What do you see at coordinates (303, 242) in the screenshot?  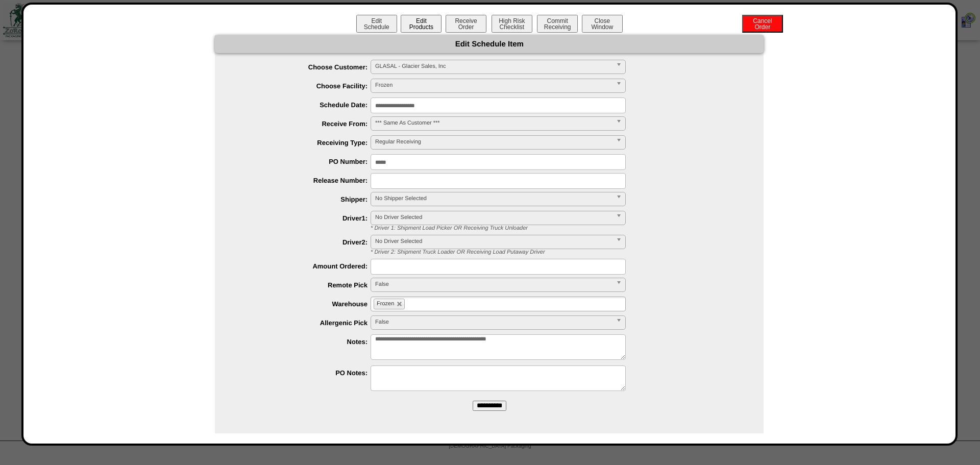 I see `label: Driver2:` at bounding box center [303, 242].